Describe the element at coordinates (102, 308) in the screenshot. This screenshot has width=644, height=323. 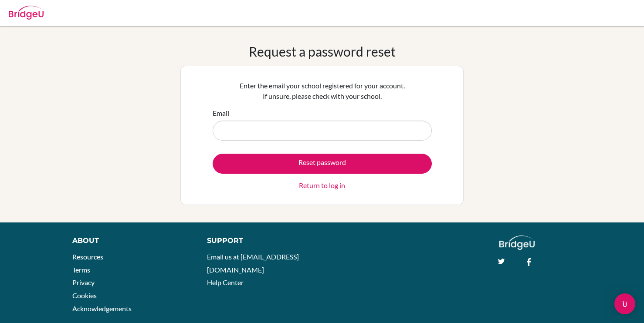
I see `a: Acknowledgements` at that location.